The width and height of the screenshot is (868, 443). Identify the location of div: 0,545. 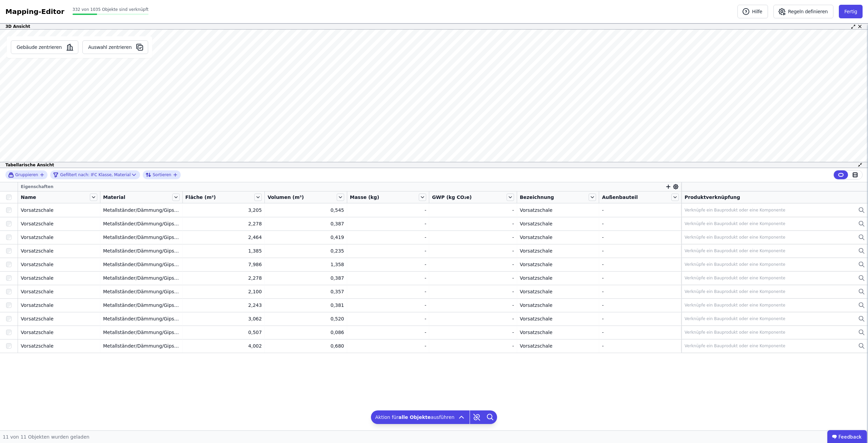
(306, 210).